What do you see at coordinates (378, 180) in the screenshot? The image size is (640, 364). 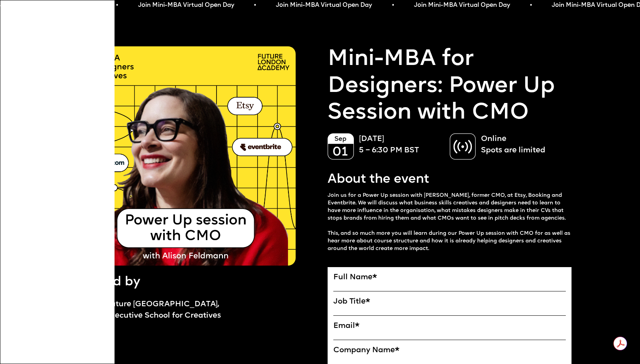 I see `p: About the event` at bounding box center [378, 180].